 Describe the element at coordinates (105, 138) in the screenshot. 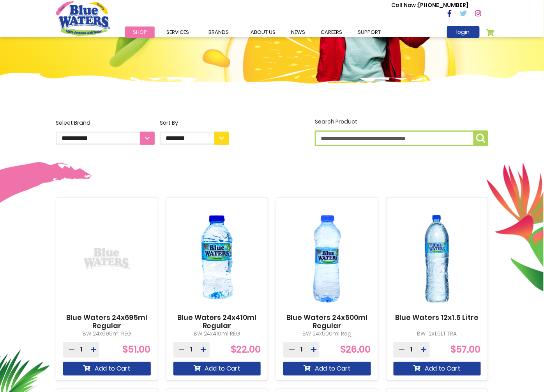

I see `select: Select Brand` at that location.